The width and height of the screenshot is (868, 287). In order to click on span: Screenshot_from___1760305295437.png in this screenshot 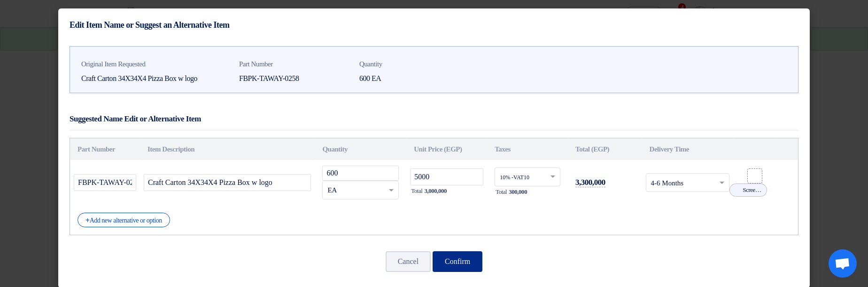, I will do `click(752, 190)`.